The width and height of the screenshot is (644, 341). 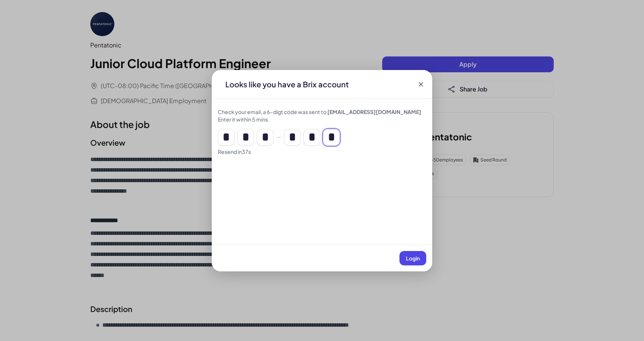 I want to click on button: Login, so click(x=413, y=258).